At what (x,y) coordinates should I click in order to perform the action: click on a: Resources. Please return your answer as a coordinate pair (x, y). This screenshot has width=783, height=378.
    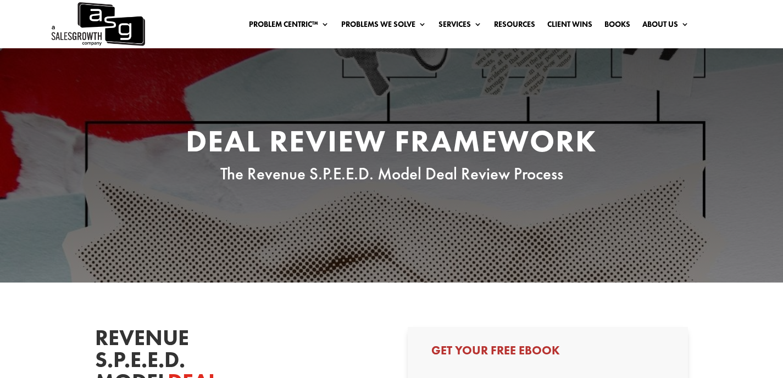
    Looking at the image, I should click on (514, 26).